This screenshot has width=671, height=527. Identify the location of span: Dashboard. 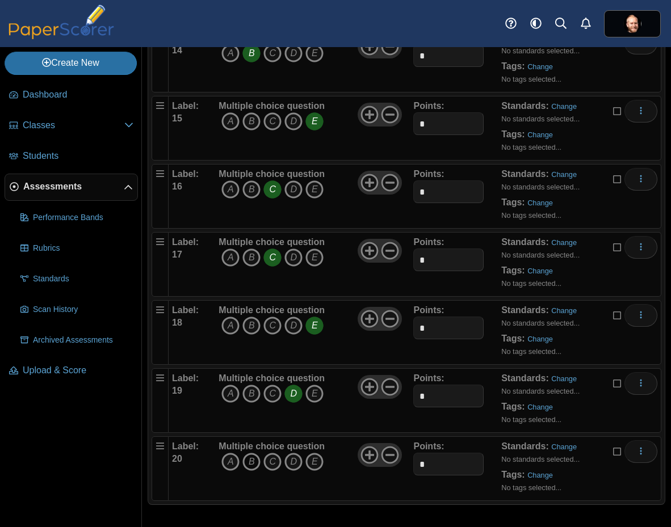
(78, 95).